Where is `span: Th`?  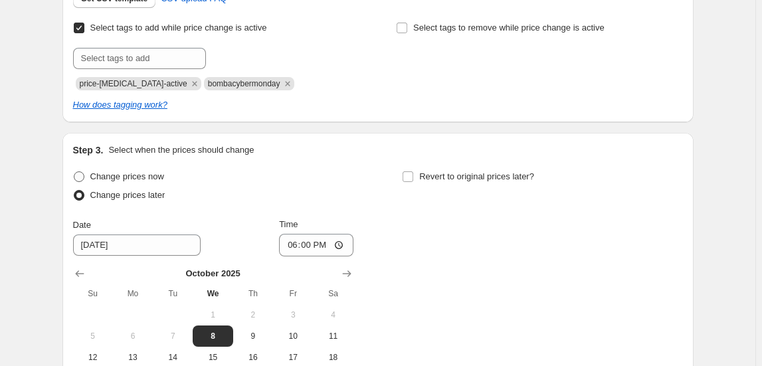
span: Th is located at coordinates (253, 294).